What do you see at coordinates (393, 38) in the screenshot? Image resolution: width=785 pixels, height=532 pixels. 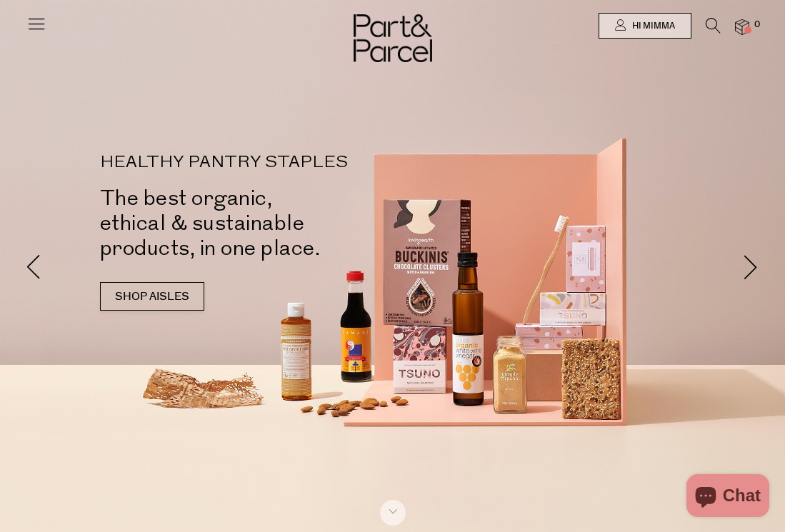 I see `img: Part&Parcel` at bounding box center [393, 38].